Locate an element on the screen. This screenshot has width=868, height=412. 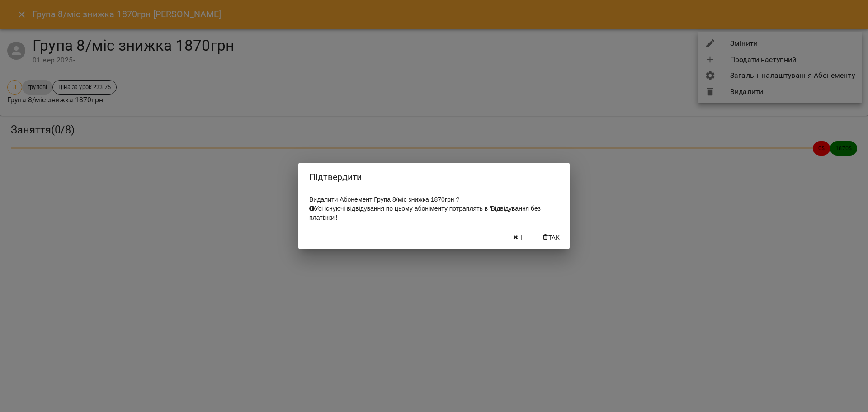
span: Видалити Абонемент Група 8/міс знижка 1870грн ? is located at coordinates (425, 209).